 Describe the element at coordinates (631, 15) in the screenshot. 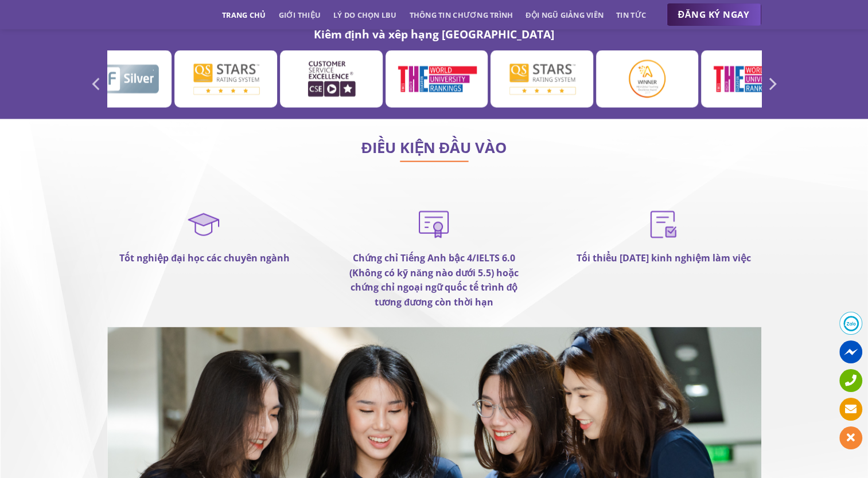

I see `a: Tin tức` at that location.